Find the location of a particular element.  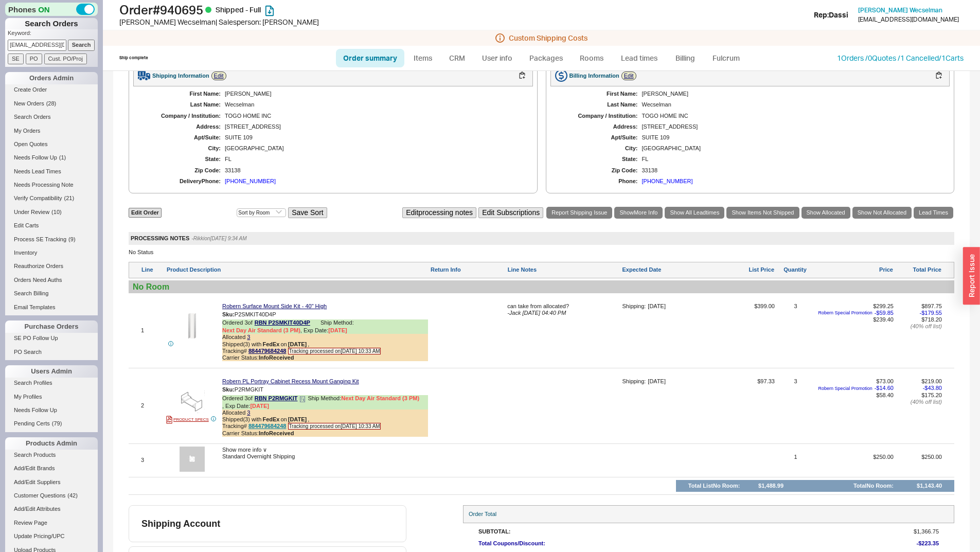

a: Create Order is located at coordinates (51, 90).